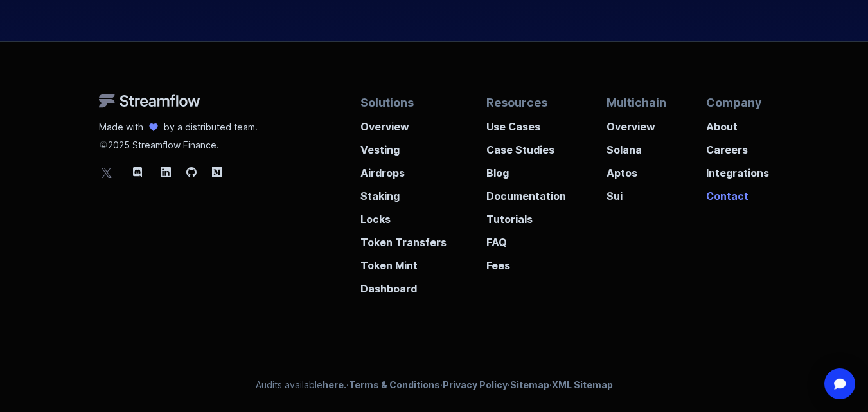  Describe the element at coordinates (404, 284) in the screenshot. I see `a: Dashboard` at that location.